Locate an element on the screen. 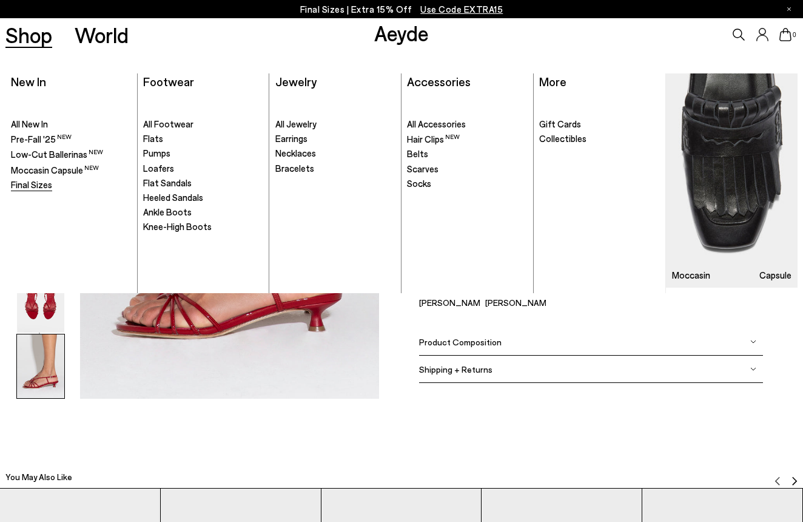 The image size is (803, 522). a: Scarves is located at coordinates (467, 169).